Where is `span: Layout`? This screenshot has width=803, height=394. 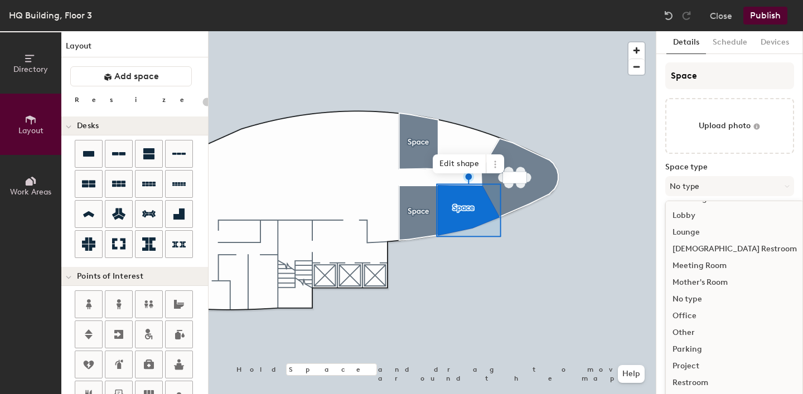 span: Layout is located at coordinates (31, 131).